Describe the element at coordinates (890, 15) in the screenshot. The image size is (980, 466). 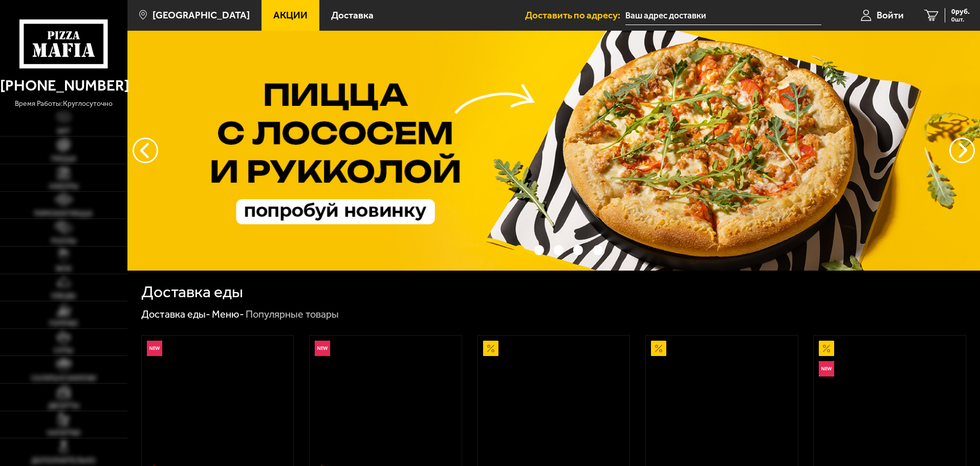
I see `span: Войти` at that location.